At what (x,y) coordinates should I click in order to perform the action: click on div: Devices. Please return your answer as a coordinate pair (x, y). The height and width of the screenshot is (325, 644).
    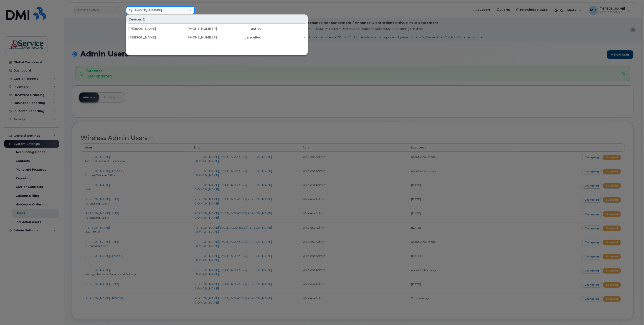
    Looking at the image, I should click on (217, 19).